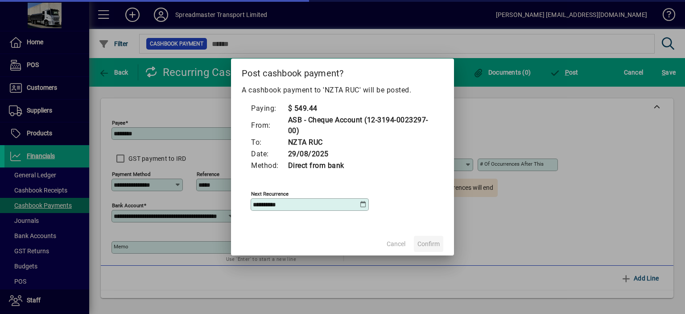 The height and width of the screenshot is (314, 685). I want to click on td: NZTA RUC, so click(361, 142).